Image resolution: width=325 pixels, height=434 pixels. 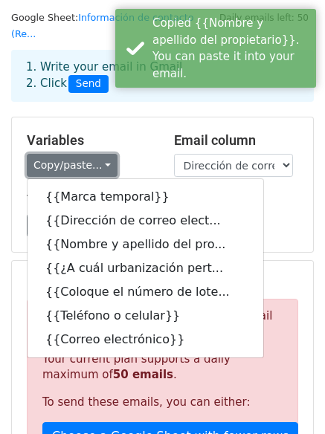 I want to click on small: Google Sheet:, so click(x=102, y=26).